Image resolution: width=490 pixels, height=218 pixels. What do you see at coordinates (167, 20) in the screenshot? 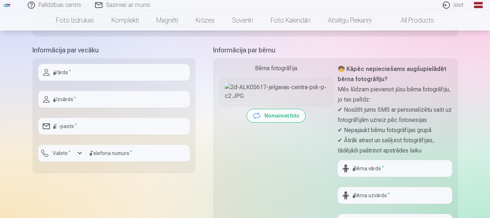
I see `a: Magnēti` at bounding box center [167, 20].